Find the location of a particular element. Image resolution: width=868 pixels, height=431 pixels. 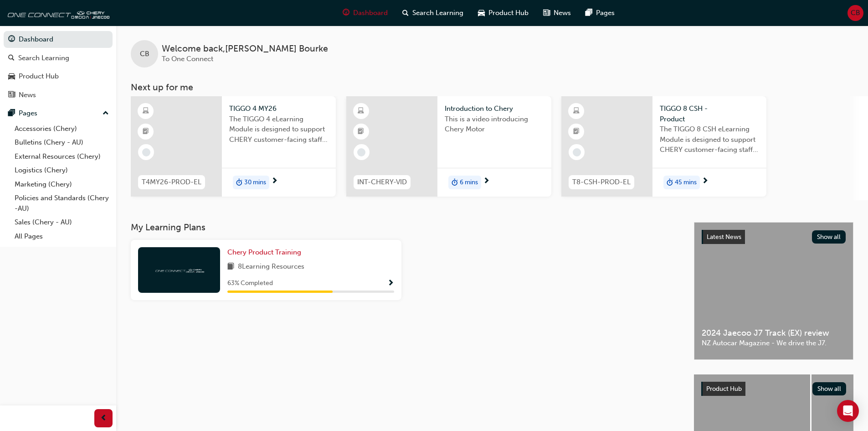

span: Latest News is located at coordinates (724, 237).